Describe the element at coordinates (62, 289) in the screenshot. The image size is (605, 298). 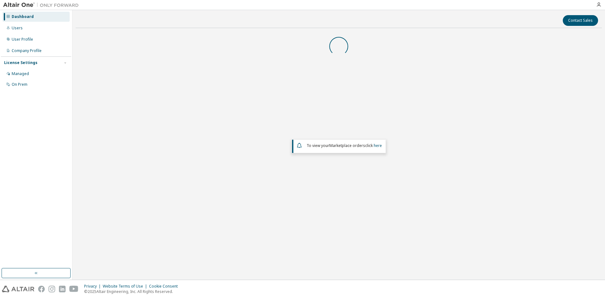
I see `img: linkedin.svg` at that location.